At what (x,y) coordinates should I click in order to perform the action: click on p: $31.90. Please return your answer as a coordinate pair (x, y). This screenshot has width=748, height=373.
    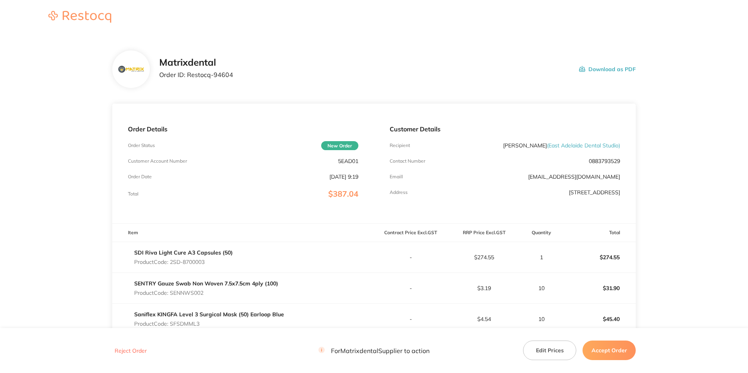
    Looking at the image, I should click on (599, 288).